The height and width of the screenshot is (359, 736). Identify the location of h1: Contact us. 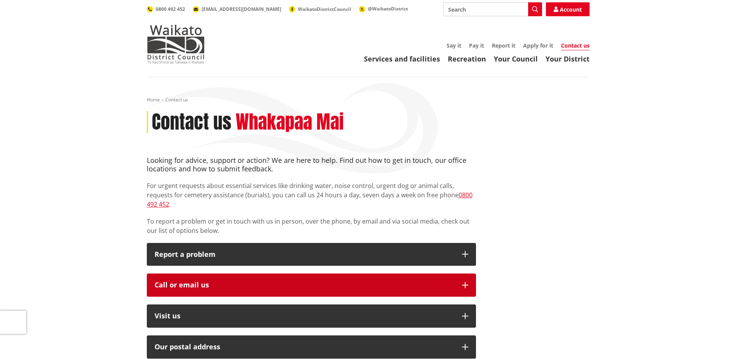
(192, 122).